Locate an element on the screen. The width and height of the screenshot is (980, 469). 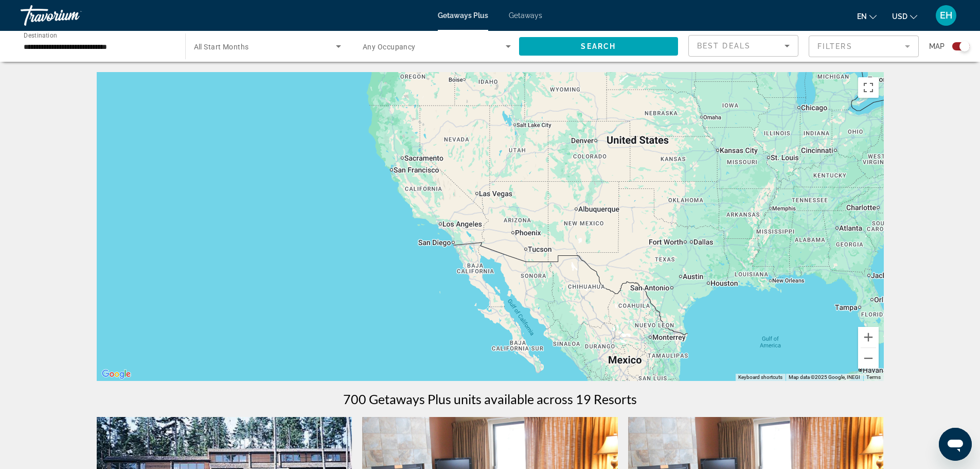
button: Search is located at coordinates (599, 46).